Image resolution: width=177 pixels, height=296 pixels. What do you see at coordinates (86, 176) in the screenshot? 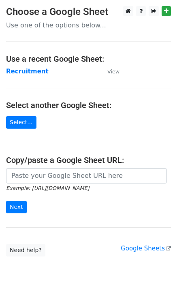
I see `input: Paste your Google Sheet URL here` at bounding box center [86, 176].